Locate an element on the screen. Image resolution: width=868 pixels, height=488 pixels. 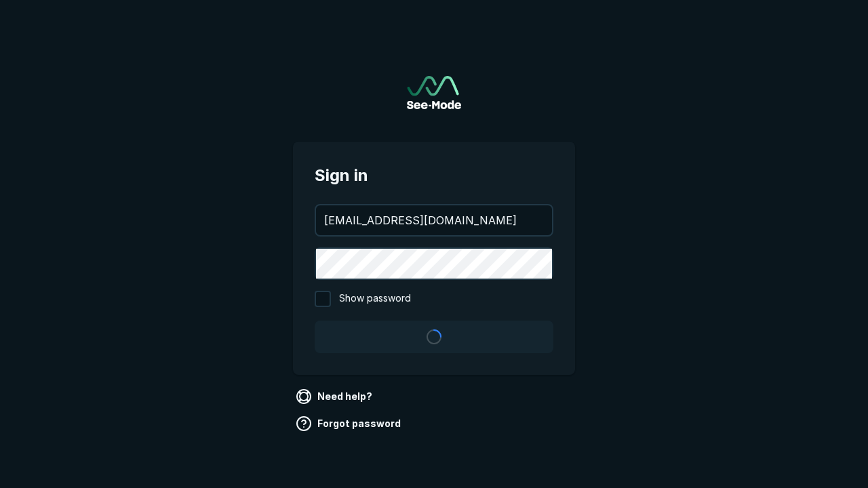
span: Show password is located at coordinates (375, 299).